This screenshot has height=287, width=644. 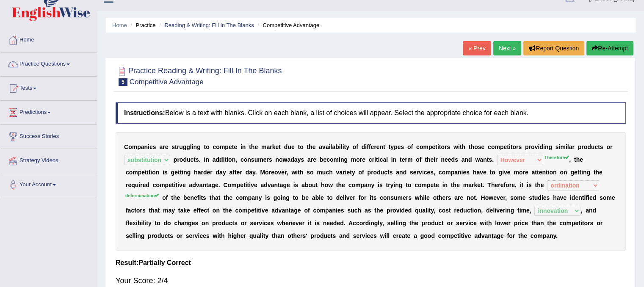 I want to click on a: Strategy Videos, so click(x=49, y=160).